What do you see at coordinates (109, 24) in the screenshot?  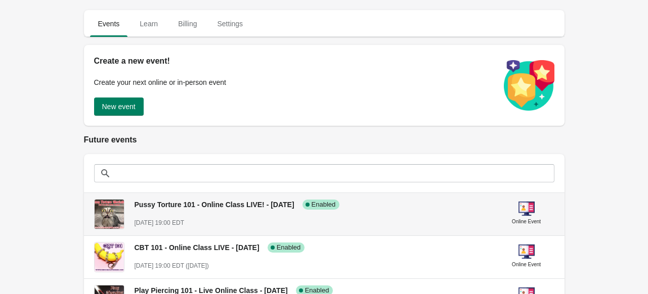 I see `span: Events` at bounding box center [109, 24].